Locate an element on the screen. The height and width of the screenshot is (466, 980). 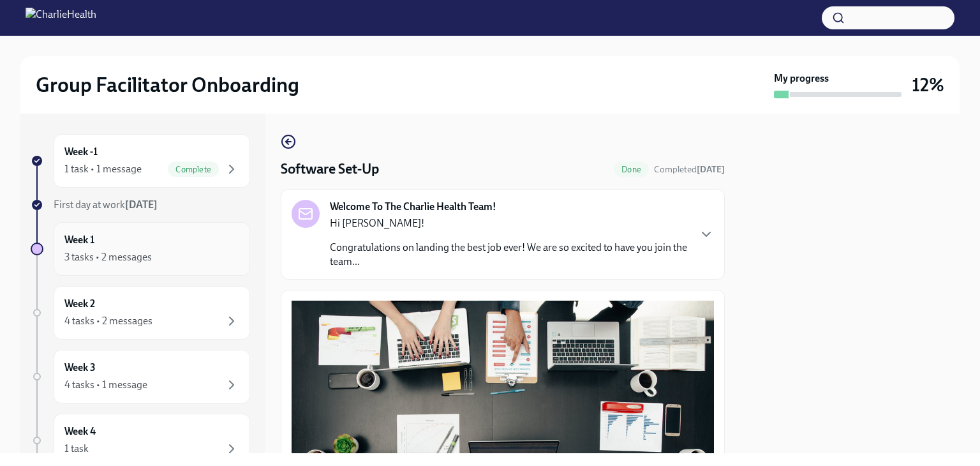
a: Week 34 tasks • 1 message is located at coordinates (140, 377).